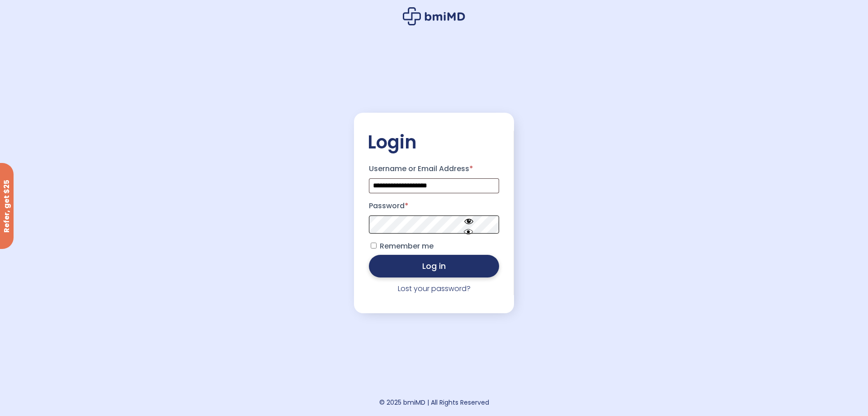  I want to click on span: Remember me, so click(406, 246).